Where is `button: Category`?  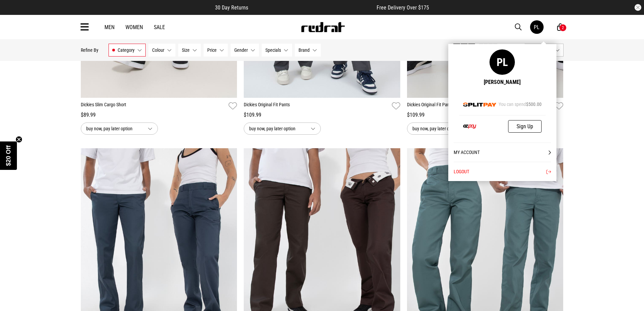 button: Category is located at coordinates (127, 50).